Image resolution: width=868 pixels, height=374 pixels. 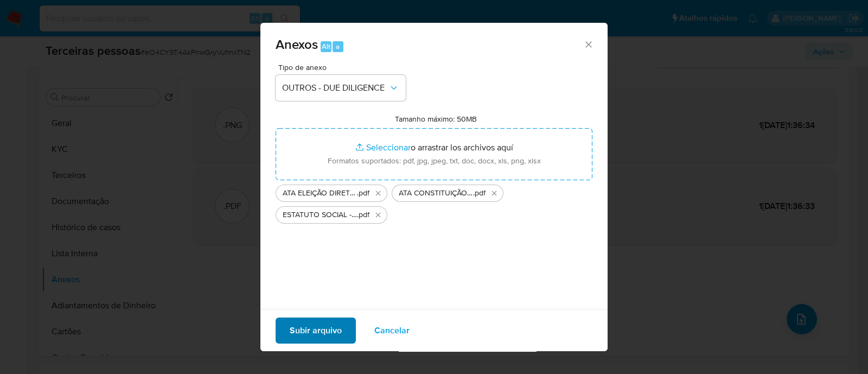 I want to click on button: Eliminar ATA CONSTITUIÇÃO ASSOCIAÇÃO - José Carlos Imbriani.pdf, so click(x=494, y=193).